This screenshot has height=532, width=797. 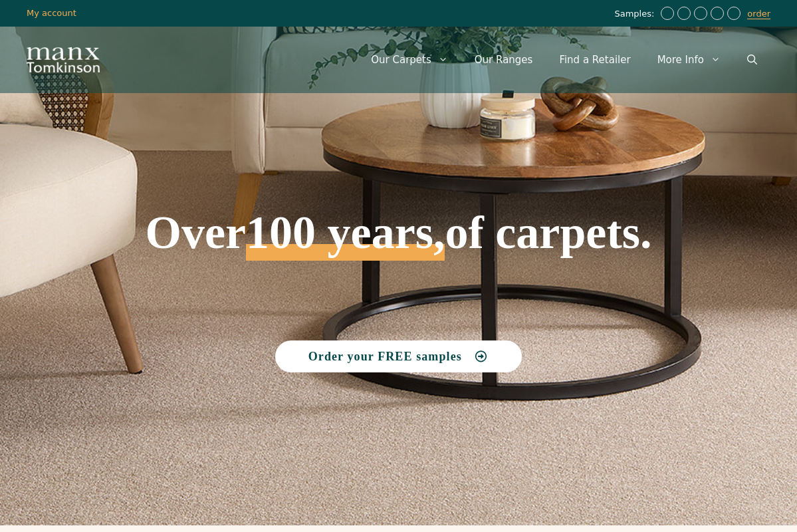 What do you see at coordinates (759, 14) in the screenshot?
I see `a: order` at bounding box center [759, 14].